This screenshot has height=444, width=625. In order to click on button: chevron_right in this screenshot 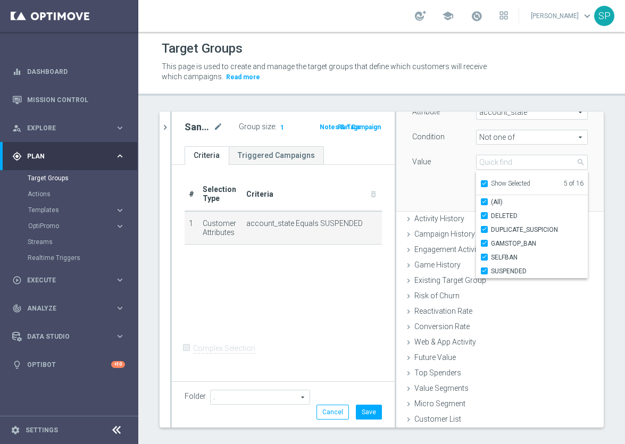, I will do `click(165, 127)`.